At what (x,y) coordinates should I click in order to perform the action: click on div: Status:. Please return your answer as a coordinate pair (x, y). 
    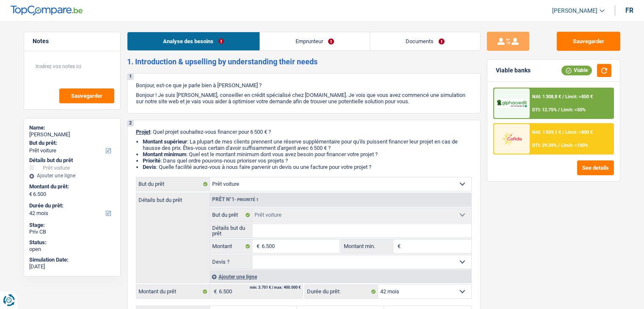
    Looking at the image, I should click on (72, 243).